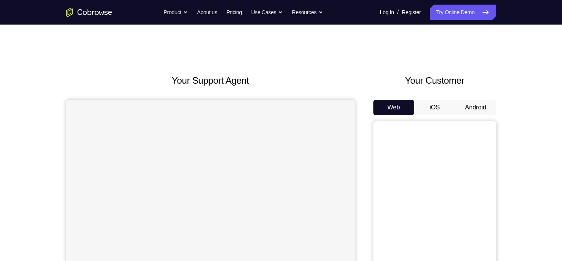  Describe the element at coordinates (207, 12) in the screenshot. I see `a: About us` at that location.